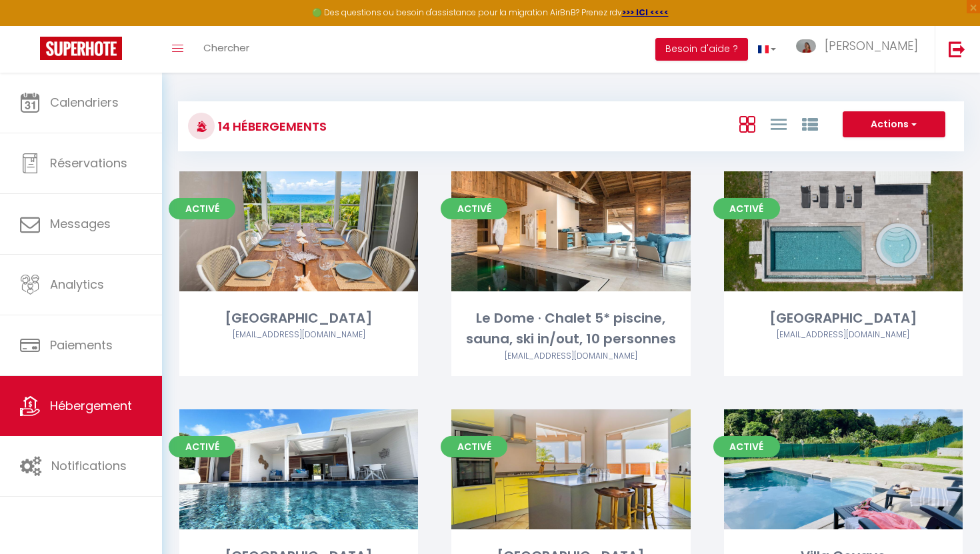 The width and height of the screenshot is (980, 554). Describe the element at coordinates (91, 405) in the screenshot. I see `span: Hébergement` at that location.